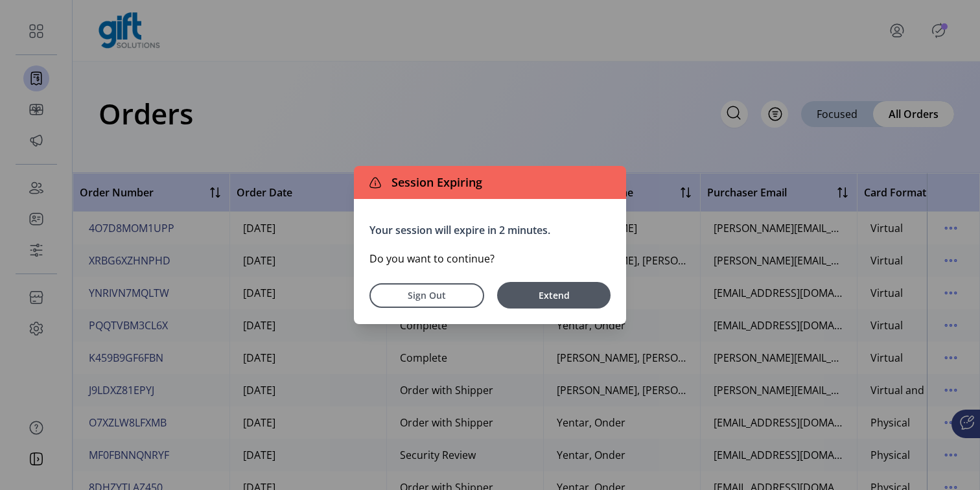 The image size is (980, 490). I want to click on button: Extend, so click(553, 295).